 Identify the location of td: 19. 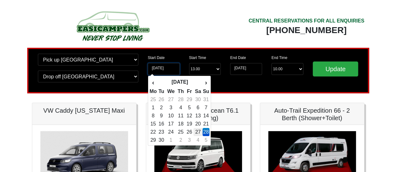
(189, 124).